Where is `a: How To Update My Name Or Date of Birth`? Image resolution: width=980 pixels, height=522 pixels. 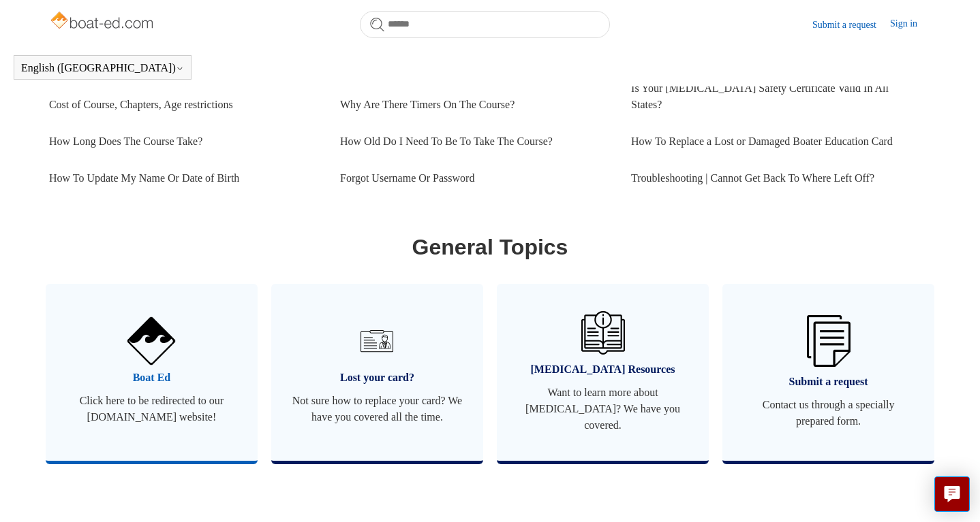
a: How To Update My Name Or Date of Birth is located at coordinates (184, 179).